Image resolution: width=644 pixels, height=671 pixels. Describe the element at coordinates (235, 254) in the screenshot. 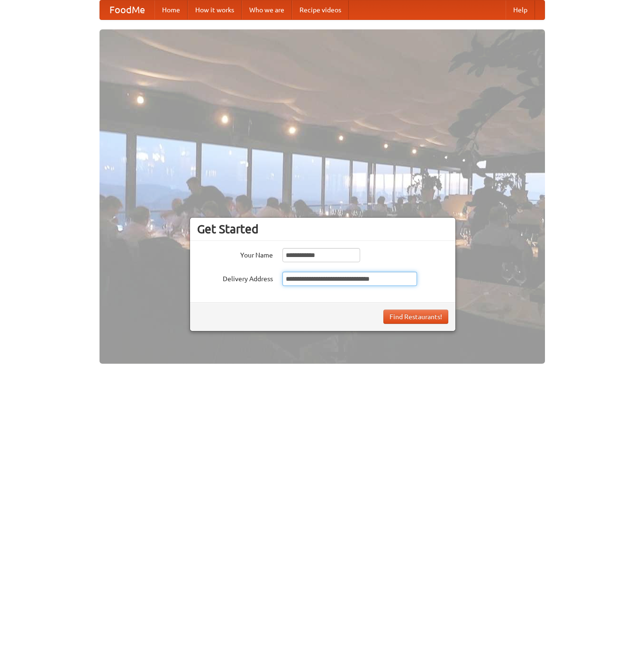

I see `label: Your Name` at that location.